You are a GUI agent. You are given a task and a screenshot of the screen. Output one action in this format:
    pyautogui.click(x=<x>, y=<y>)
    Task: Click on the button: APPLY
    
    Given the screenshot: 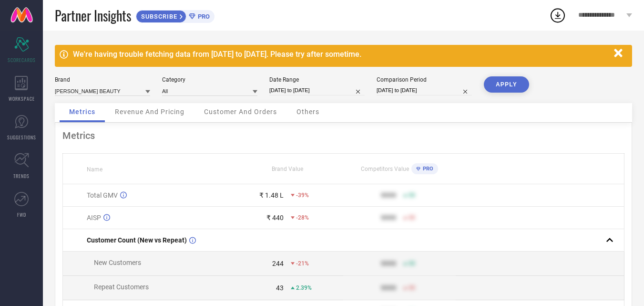 What is the action you would take?
    pyautogui.click(x=506, y=85)
    